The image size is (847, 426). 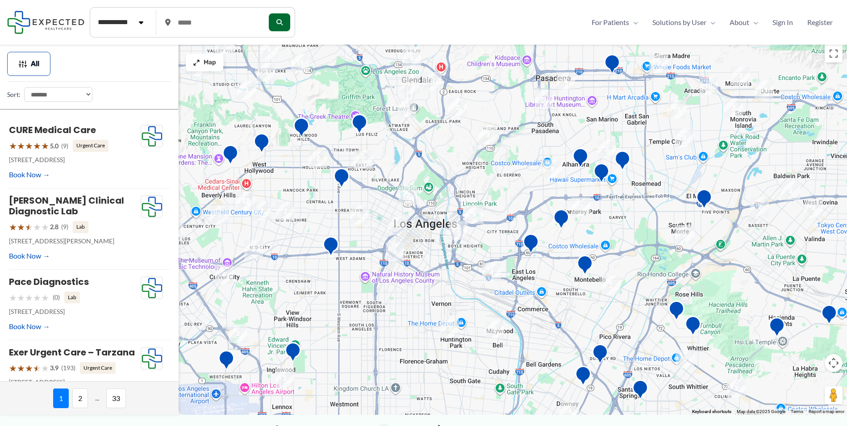 What do you see at coordinates (54, 227) in the screenshot?
I see `span: 2.8` at bounding box center [54, 227].